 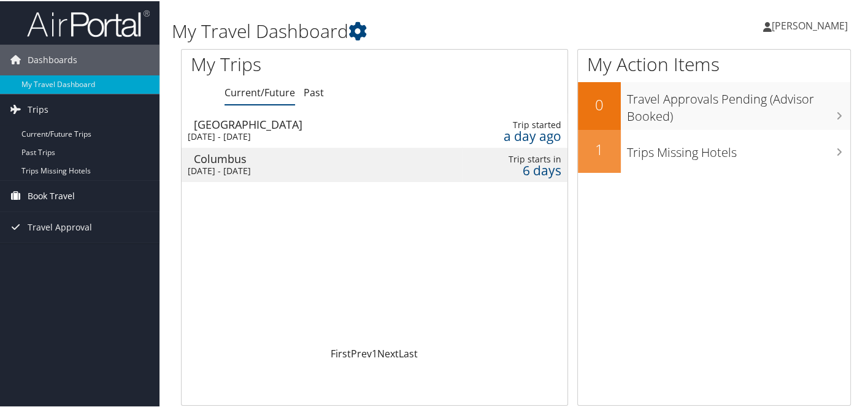 I want to click on a: 1Trips Missing Hotels, so click(x=714, y=150).